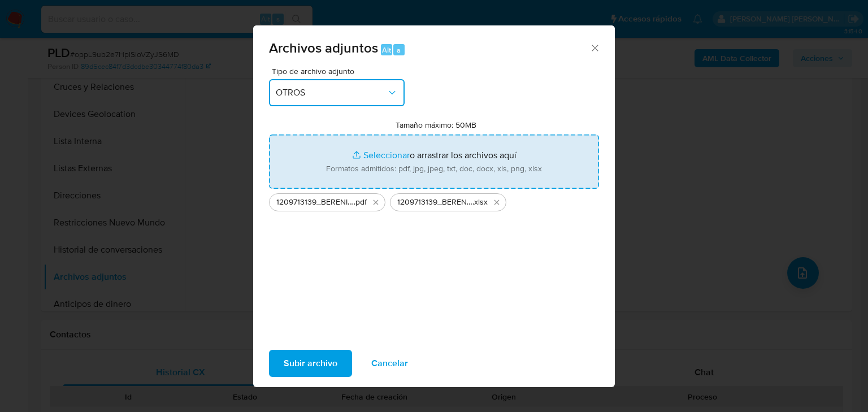 The height and width of the screenshot is (412, 868). What do you see at coordinates (389, 364) in the screenshot?
I see `span: Cancelar` at bounding box center [389, 364].